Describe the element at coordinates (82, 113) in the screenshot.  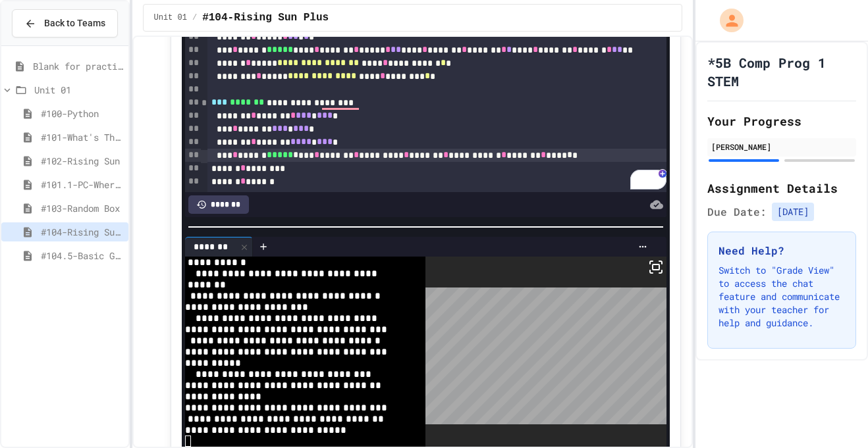
I see `span: #100-Python` at that location.